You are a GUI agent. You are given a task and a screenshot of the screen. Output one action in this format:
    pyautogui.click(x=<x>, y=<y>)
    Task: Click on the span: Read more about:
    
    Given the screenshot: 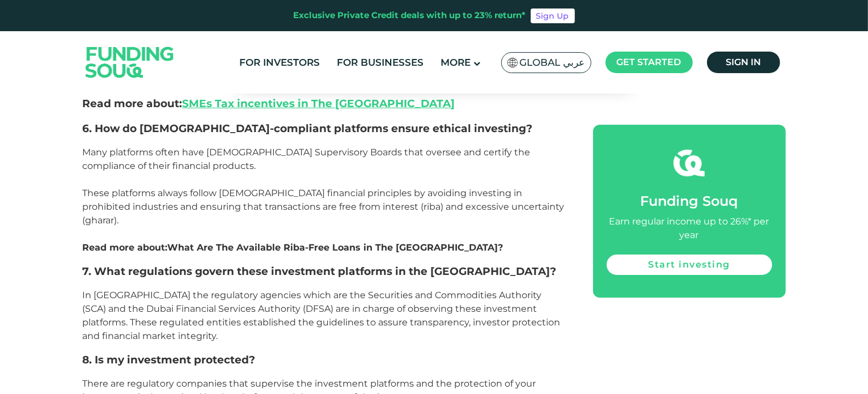 What is the action you would take?
    pyautogui.click(x=269, y=103)
    